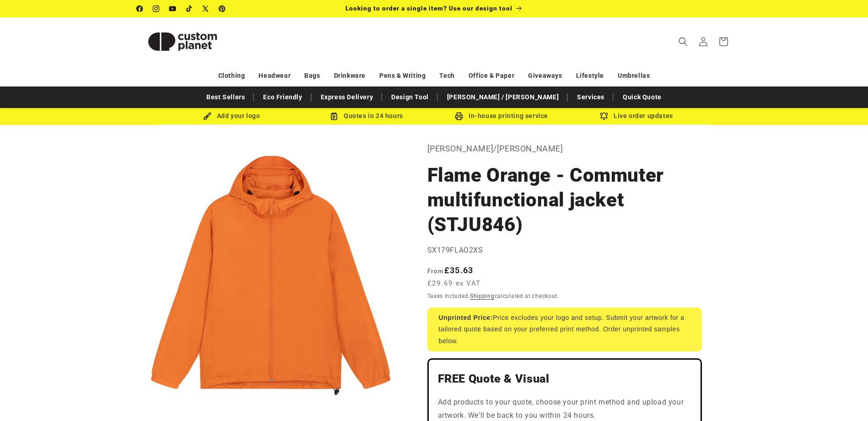 This screenshot has width=868, height=421. What do you see at coordinates (232, 116) in the screenshot?
I see `div: Add your logo` at bounding box center [232, 116].